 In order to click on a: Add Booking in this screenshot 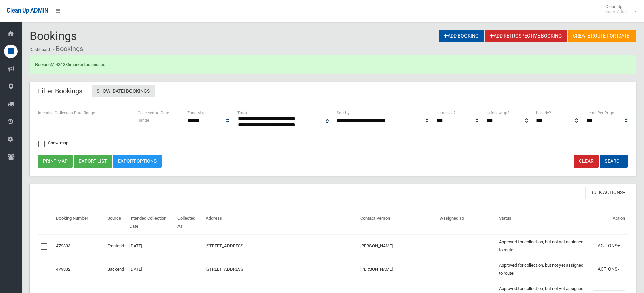, I will do `click(461, 36)`.